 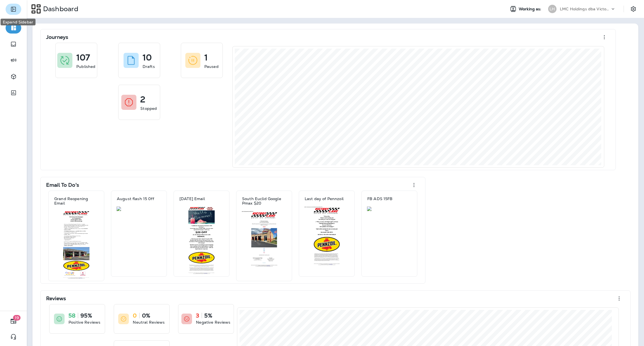 I want to click on p: 1, so click(x=206, y=58).